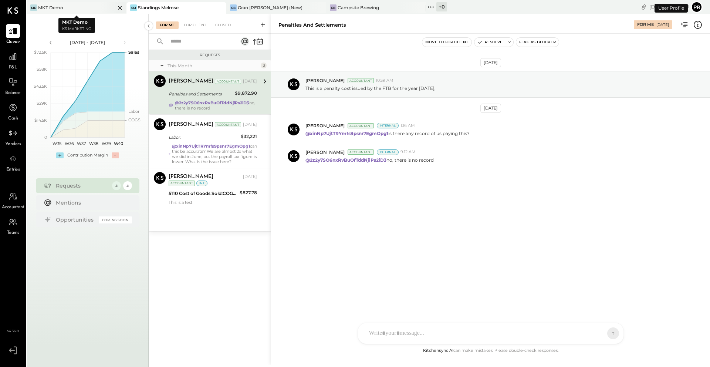 This screenshot has height=367, width=710. I want to click on a: Entries, so click(13, 162).